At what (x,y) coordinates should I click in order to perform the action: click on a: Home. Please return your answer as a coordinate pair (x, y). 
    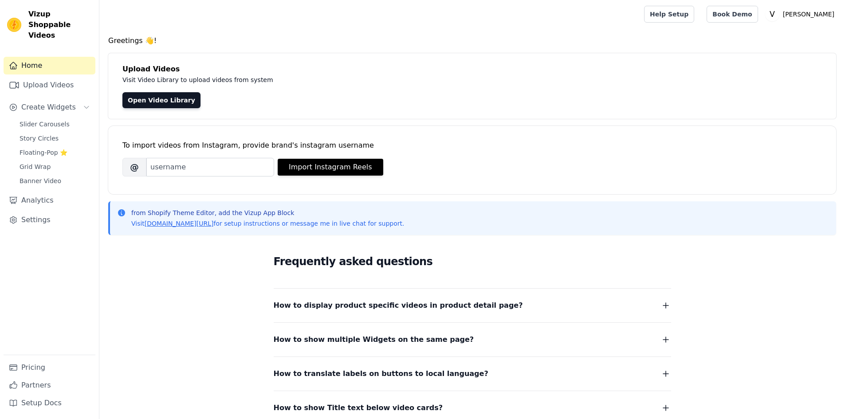
    Looking at the image, I should click on (49, 66).